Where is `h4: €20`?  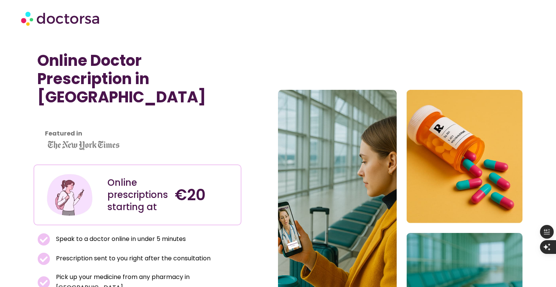
h4: €20 is located at coordinates (205, 195).